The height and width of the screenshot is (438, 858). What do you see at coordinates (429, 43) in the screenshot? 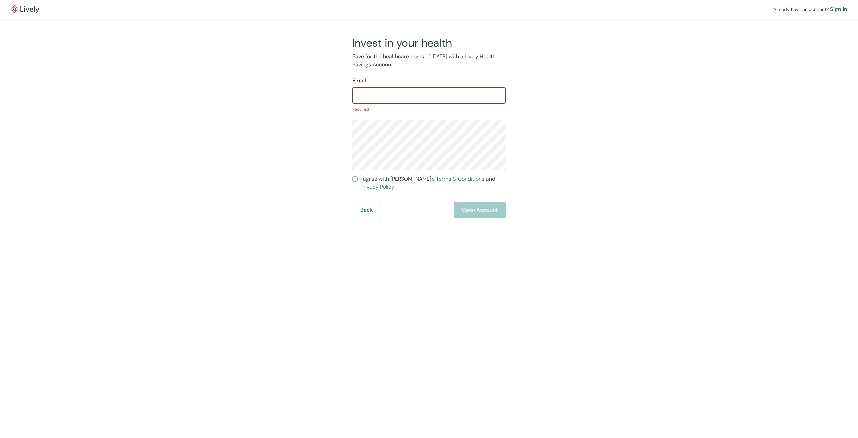
I see `h2: Invest in your health` at bounding box center [429, 43].